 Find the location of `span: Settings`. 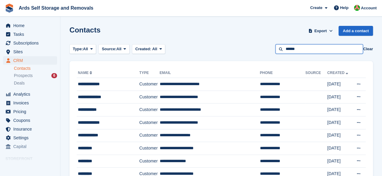

span: Settings is located at coordinates (31, 138).